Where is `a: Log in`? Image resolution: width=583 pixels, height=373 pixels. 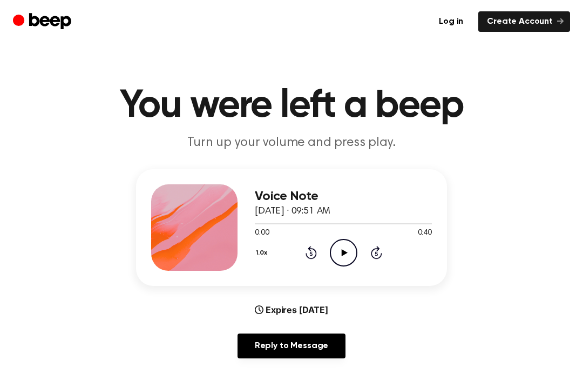
a: Log in is located at coordinates (451, 22).